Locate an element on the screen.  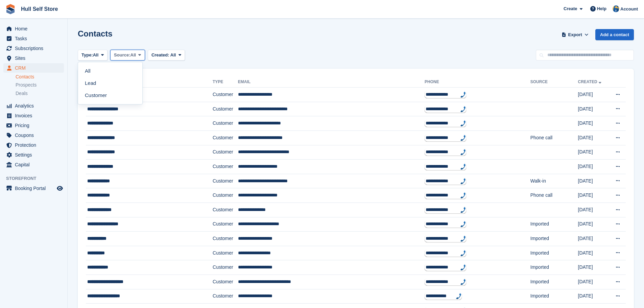
img: stora-icon-8386f47178a22dfd0bd8f6a31ec36ba5ce8667c1dd55bd0f319d3a0aa187defe.svg is located at coordinates (10, 9).